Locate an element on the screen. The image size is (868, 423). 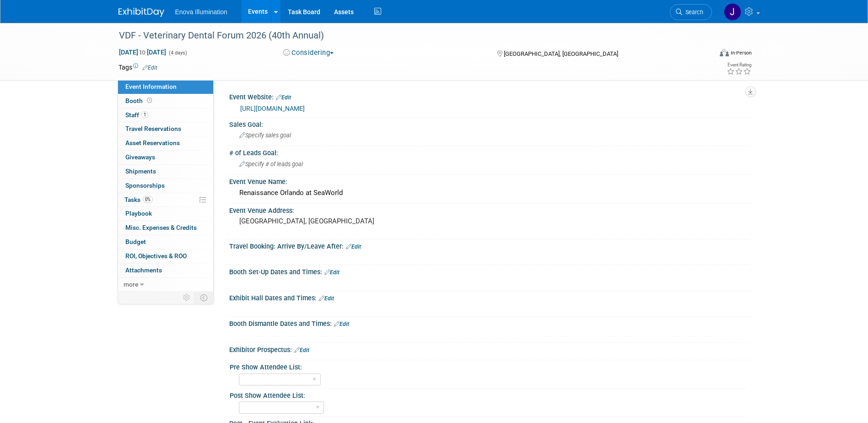
div: Booth Dismantle Dates and Times: is located at coordinates (490, 323).